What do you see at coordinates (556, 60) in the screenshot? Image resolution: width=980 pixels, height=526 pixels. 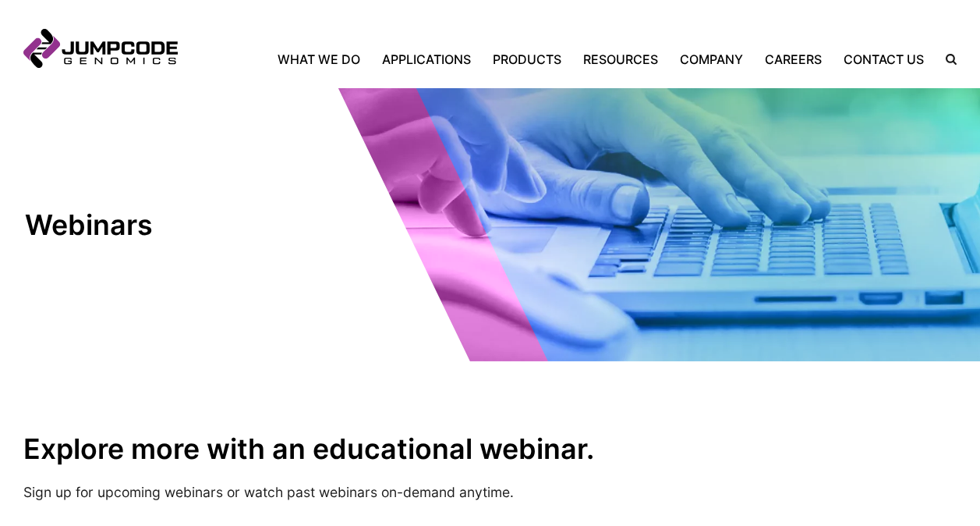 I see `nav: Primary Navigation` at bounding box center [556, 60].